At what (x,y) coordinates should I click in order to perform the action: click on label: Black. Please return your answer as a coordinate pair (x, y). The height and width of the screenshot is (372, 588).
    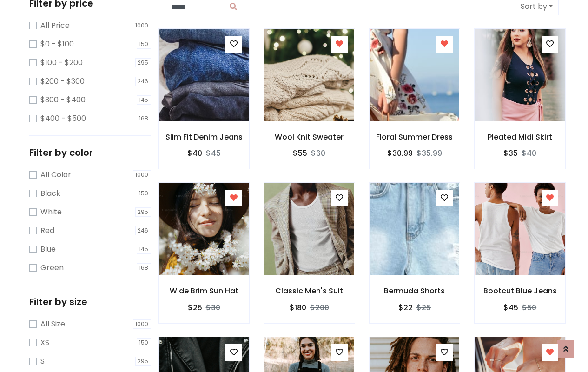
    Looking at the image, I should click on (50, 194).